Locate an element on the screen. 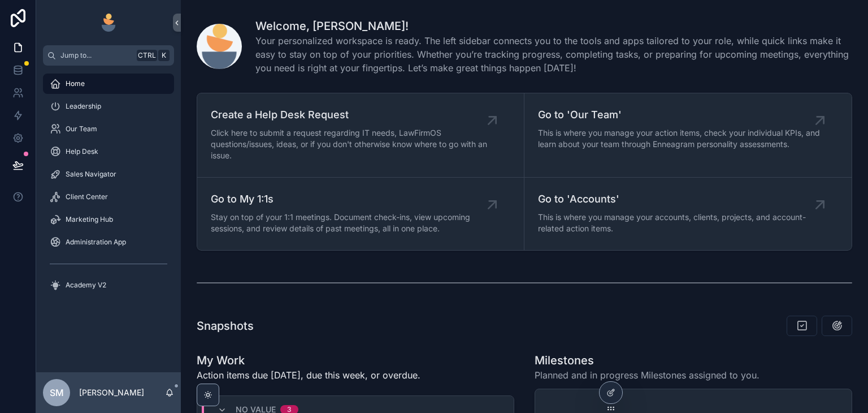 This screenshot has height=413, width=868. button: Jump to...CtrlK is located at coordinates (109, 55).